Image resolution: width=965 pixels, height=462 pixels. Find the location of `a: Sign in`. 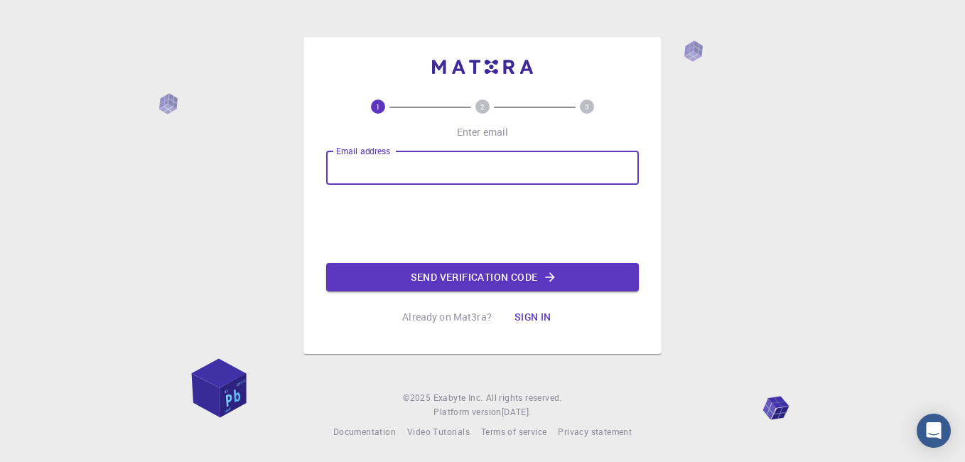

a: Sign in is located at coordinates (533, 317).